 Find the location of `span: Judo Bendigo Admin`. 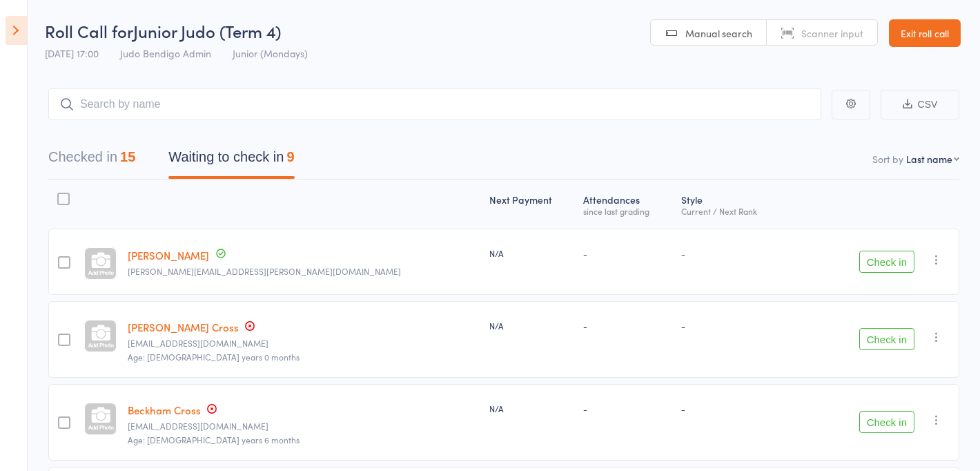

span: Judo Bendigo Admin is located at coordinates (166, 53).